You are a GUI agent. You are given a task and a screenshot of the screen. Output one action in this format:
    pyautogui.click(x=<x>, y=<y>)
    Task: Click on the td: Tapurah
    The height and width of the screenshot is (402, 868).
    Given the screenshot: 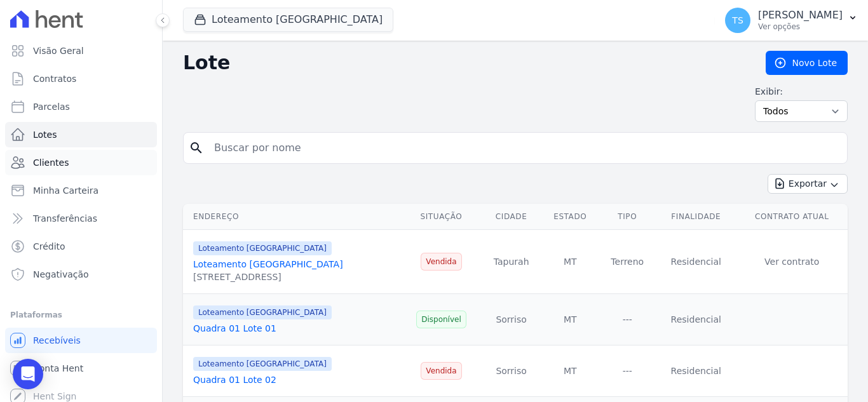 What is the action you would take?
    pyautogui.click(x=511, y=261)
    